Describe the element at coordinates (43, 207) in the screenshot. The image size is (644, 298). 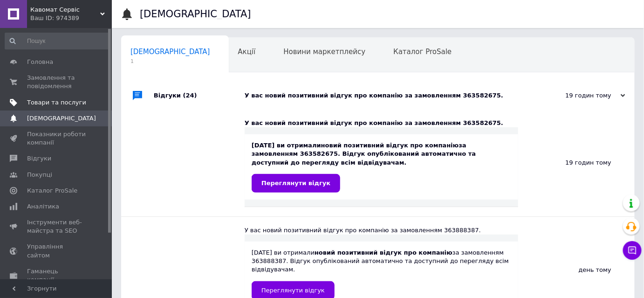
I see `span: Аналітика` at that location.